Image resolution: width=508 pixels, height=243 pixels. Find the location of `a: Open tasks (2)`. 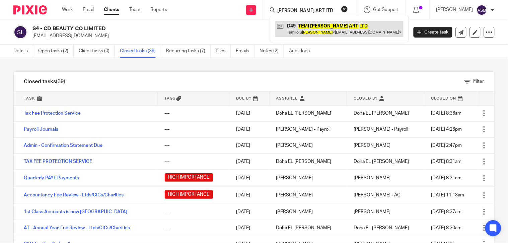

a: Open tasks (2) is located at coordinates (56, 51).